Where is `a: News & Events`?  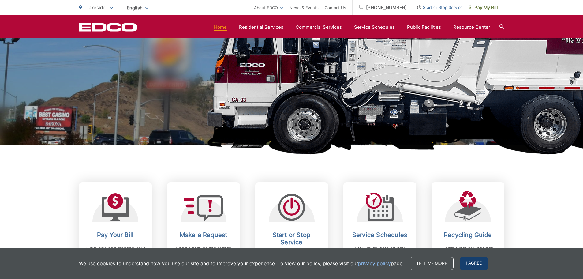
a: News & Events is located at coordinates (304, 8).